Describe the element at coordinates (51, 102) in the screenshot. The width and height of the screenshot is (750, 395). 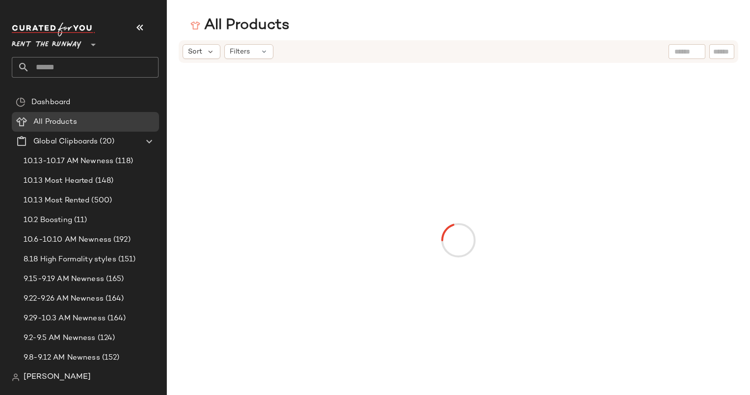
I see `span: Dashboard` at that location.